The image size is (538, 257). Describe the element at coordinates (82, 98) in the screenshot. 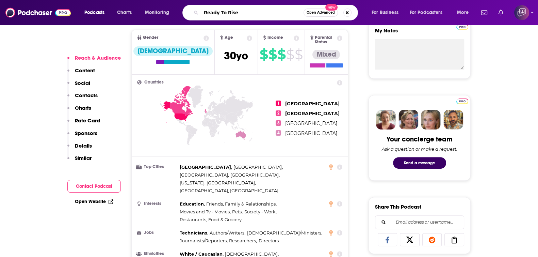

I see `button: Contacts` at that location.